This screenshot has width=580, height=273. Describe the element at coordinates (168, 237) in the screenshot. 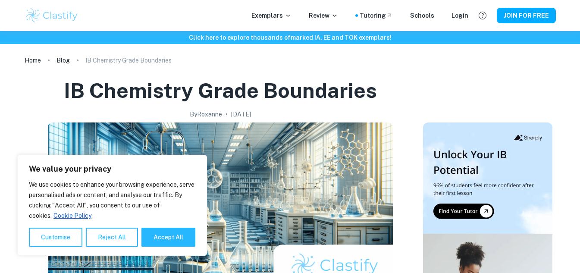

I see `button: Accept All` at that location.